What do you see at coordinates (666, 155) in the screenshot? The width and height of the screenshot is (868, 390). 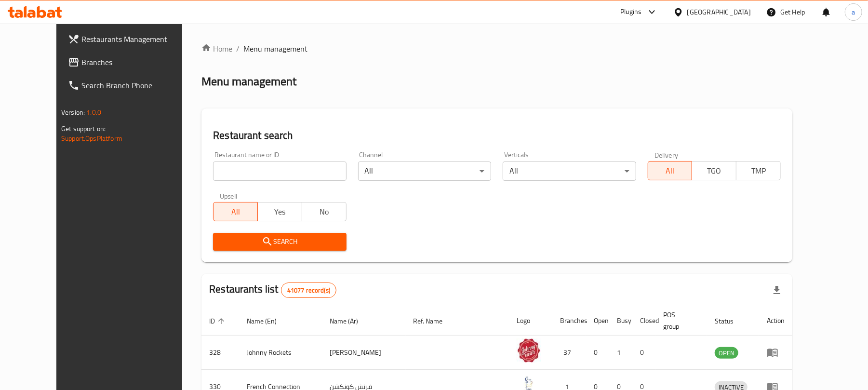 I see `label: Delivery` at bounding box center [666, 155].